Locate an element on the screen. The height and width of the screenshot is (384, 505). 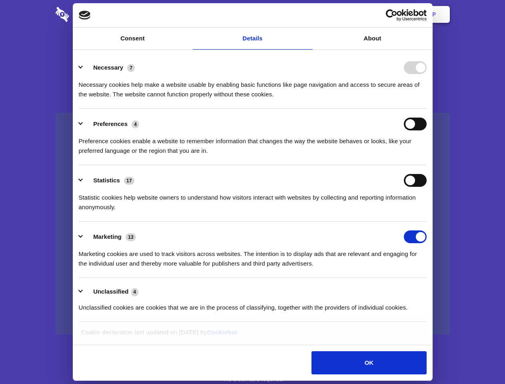
a: Login is located at coordinates (380, 14).